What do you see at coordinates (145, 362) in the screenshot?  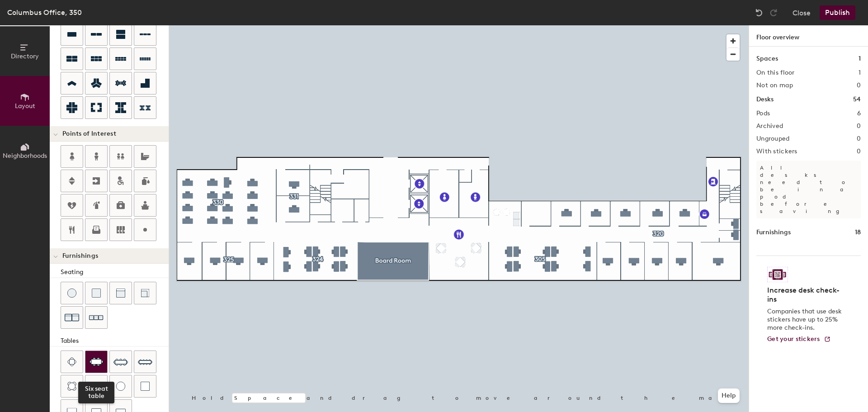 I see `button: Ten seat table` at bounding box center [145, 362].